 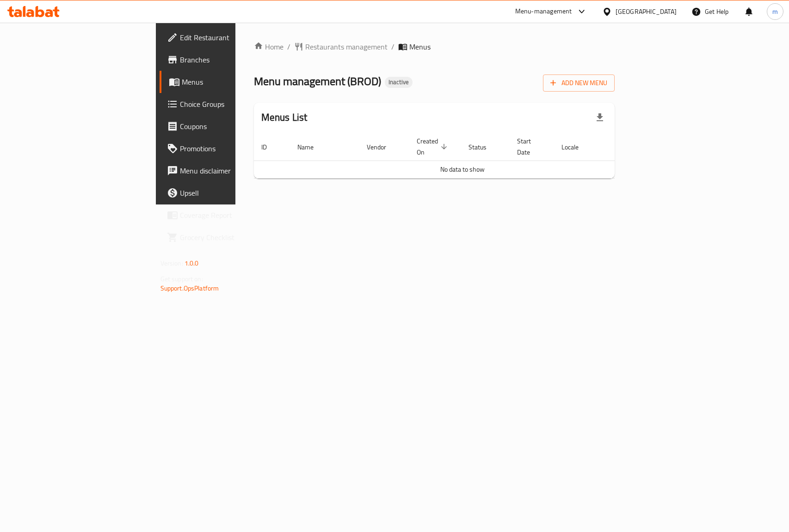 What do you see at coordinates (599, 118) in the screenshot?
I see `div: Export file` at bounding box center [599, 118].